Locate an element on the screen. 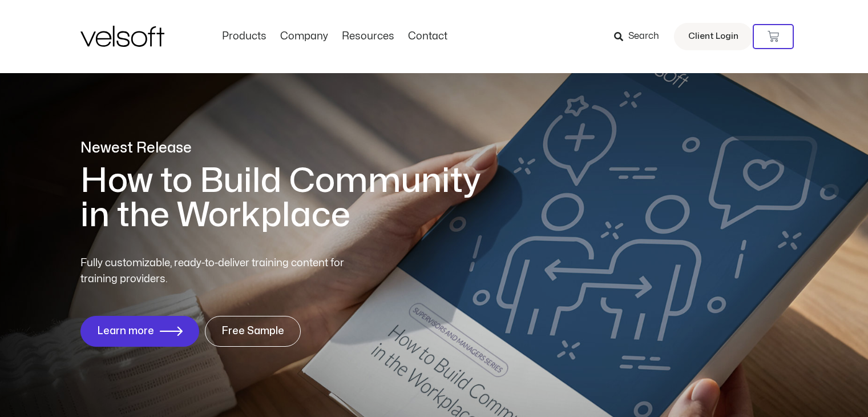 The width and height of the screenshot is (868, 417). a: Search is located at coordinates (641, 37).